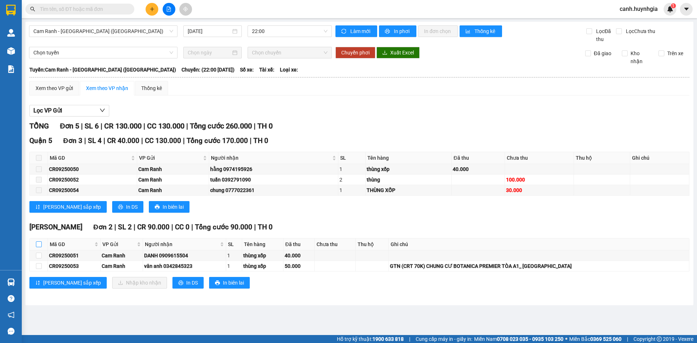  I want to click on button: In đơn chọn, so click(438, 31).